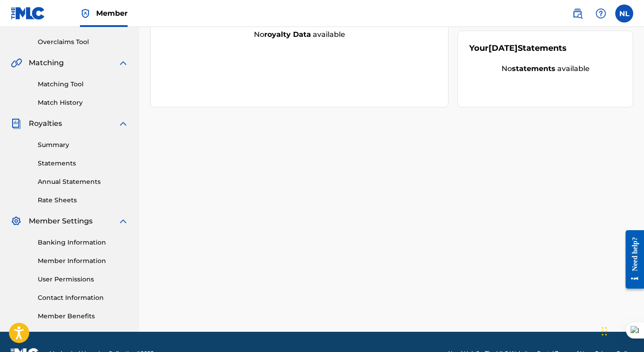 This screenshot has width=644, height=352. I want to click on span: Royalties, so click(45, 123).